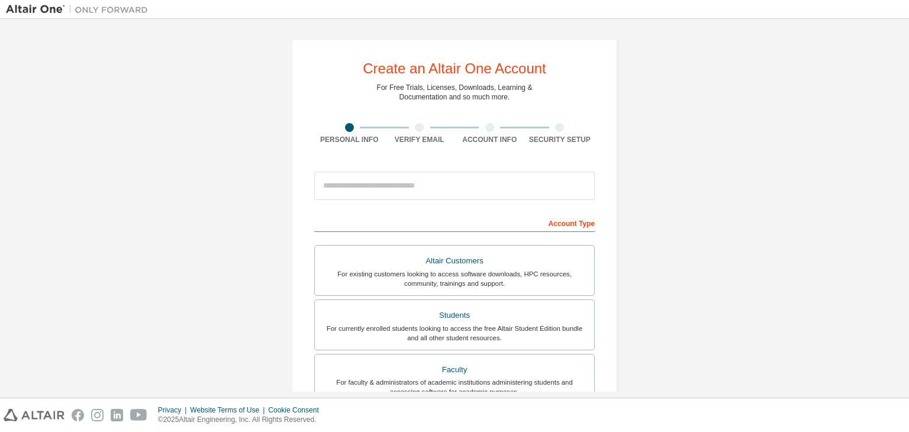 This screenshot has height=432, width=909. I want to click on div: For faculty & administrators of academic institutions administering students and accessing softwa..., so click(455, 387).